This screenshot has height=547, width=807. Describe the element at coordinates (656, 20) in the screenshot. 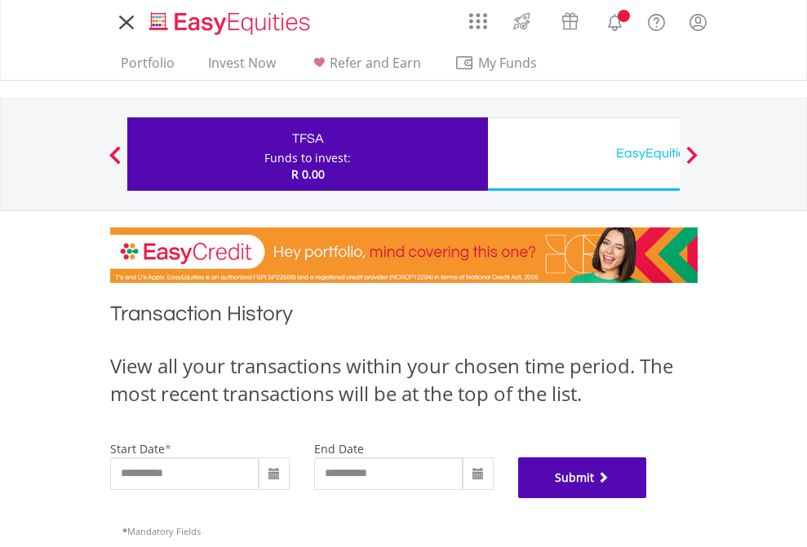

I see `a: FAQ's and Support` at that location.